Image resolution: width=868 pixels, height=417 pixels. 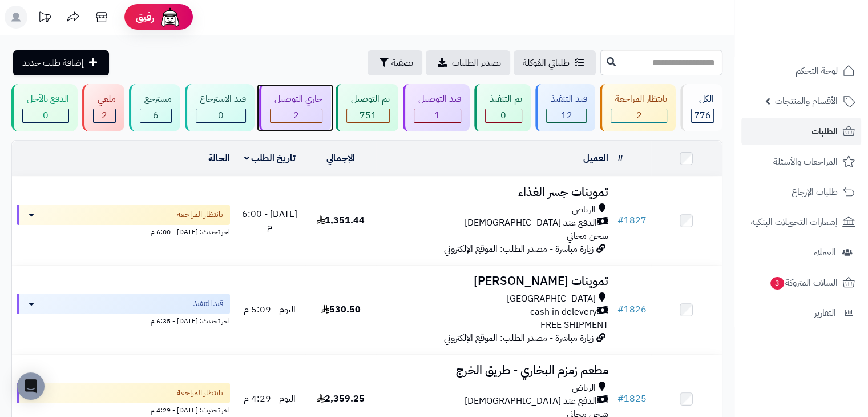 What do you see at coordinates (45, 18) in the screenshot?
I see `a: تحديثات المنصة` at bounding box center [45, 18].